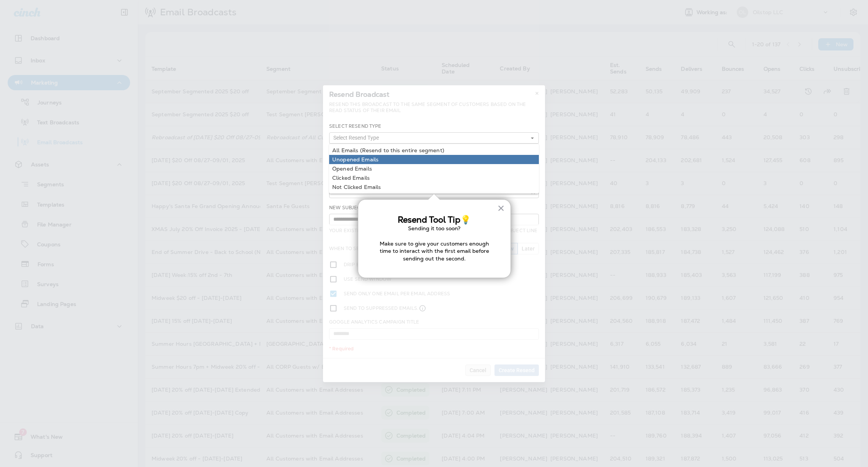  What do you see at coordinates (355, 126) in the screenshot?
I see `label: Select Resend Type` at bounding box center [355, 126].